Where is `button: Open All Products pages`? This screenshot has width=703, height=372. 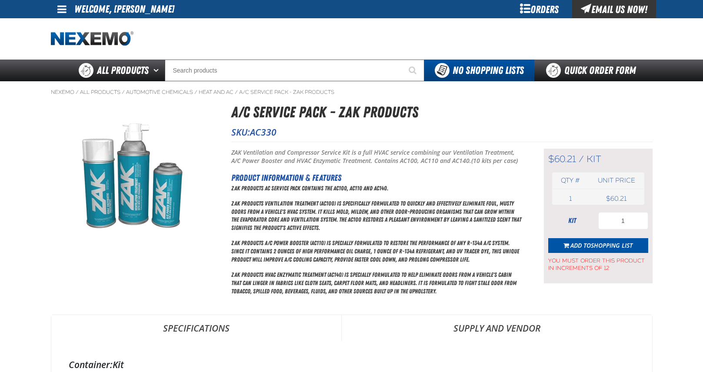
button: Open All Products pages is located at coordinates (157, 70).